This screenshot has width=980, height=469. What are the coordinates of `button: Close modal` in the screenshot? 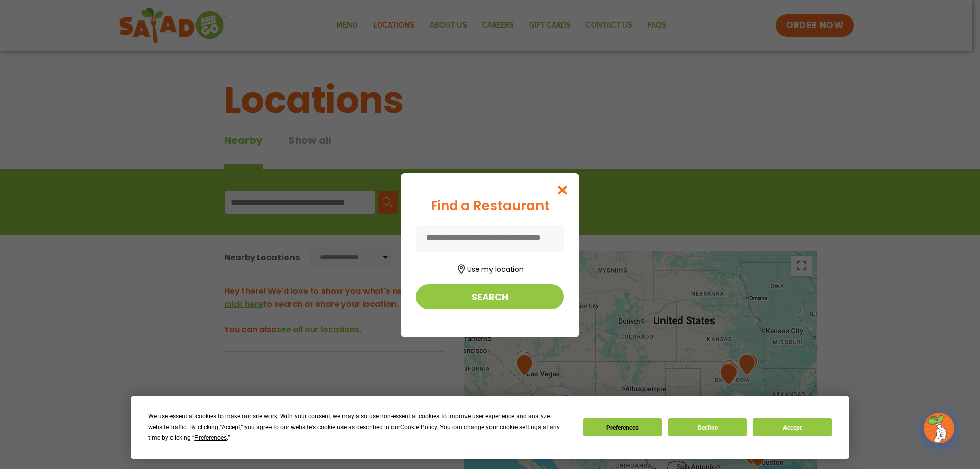 It's located at (563, 190).